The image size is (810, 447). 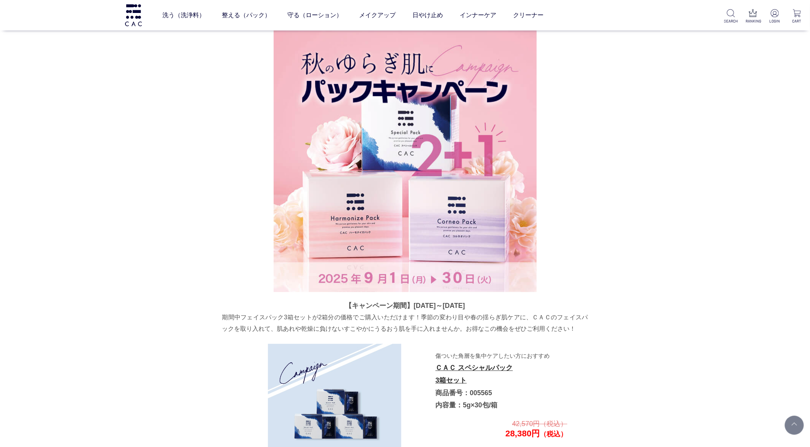 What do you see at coordinates (731, 21) in the screenshot?
I see `p: SEARCH` at bounding box center [731, 21].